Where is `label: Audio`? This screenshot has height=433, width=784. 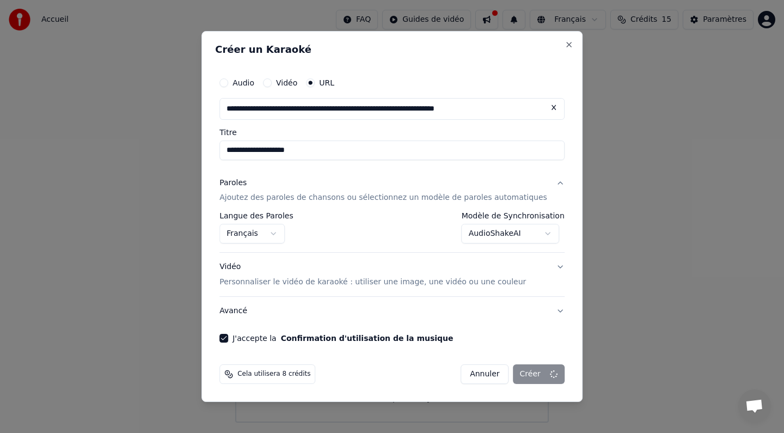
label: Audio is located at coordinates (243, 83).